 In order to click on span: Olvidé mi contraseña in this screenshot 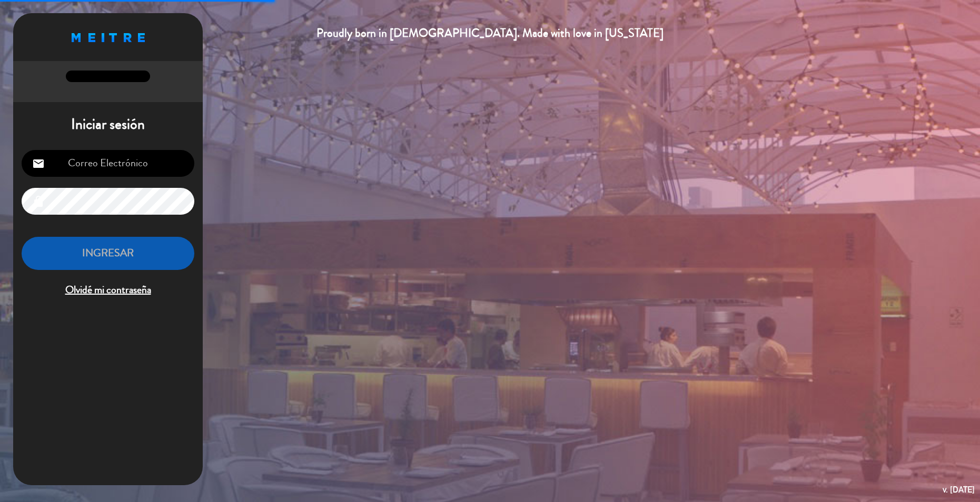, I will do `click(108, 290)`.